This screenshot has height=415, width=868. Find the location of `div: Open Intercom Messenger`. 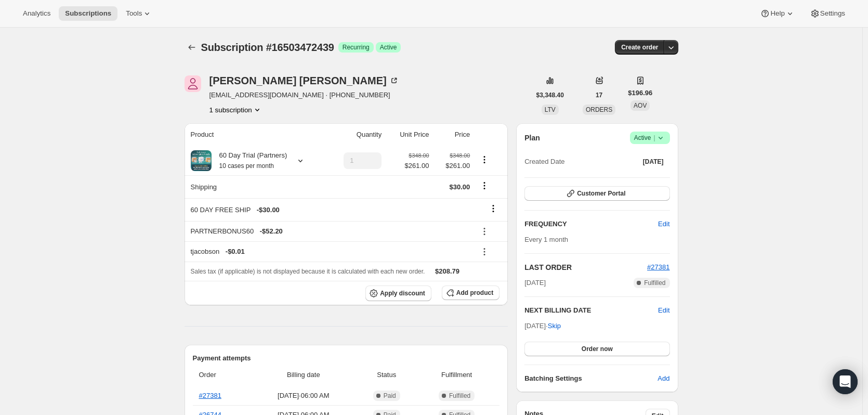

div: Open Intercom Messenger is located at coordinates (845, 382).